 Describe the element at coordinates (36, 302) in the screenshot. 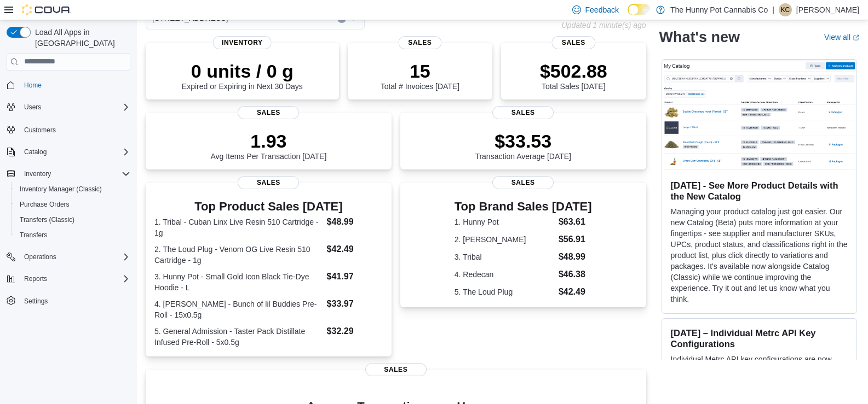

I see `a: Settings` at that location.